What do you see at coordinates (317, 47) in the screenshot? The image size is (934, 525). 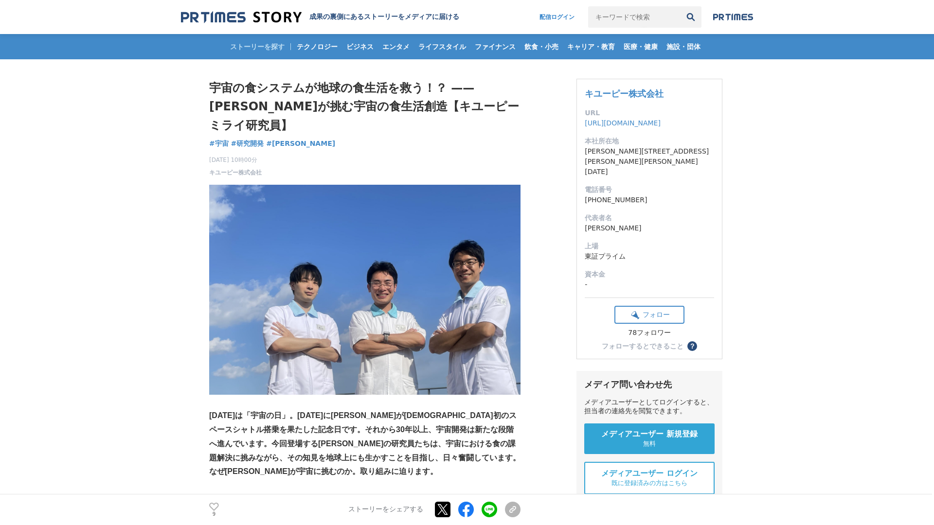 I see `a: テクノロジー` at bounding box center [317, 47].